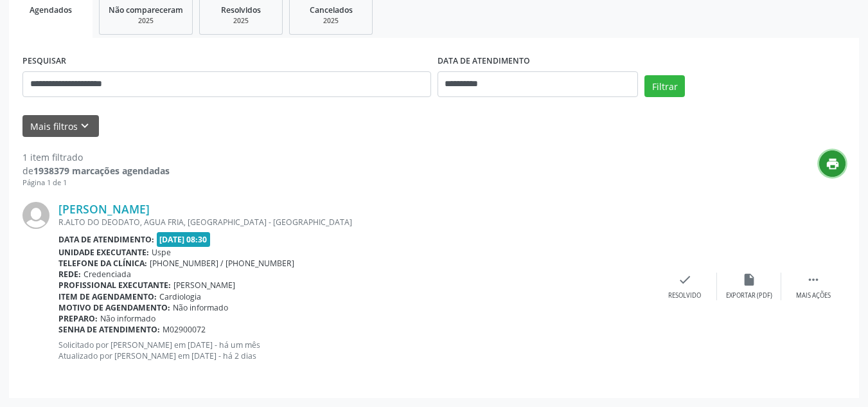 This screenshot has width=868, height=407. What do you see at coordinates (684, 296) in the screenshot?
I see `div: Resolvido` at bounding box center [684, 296].